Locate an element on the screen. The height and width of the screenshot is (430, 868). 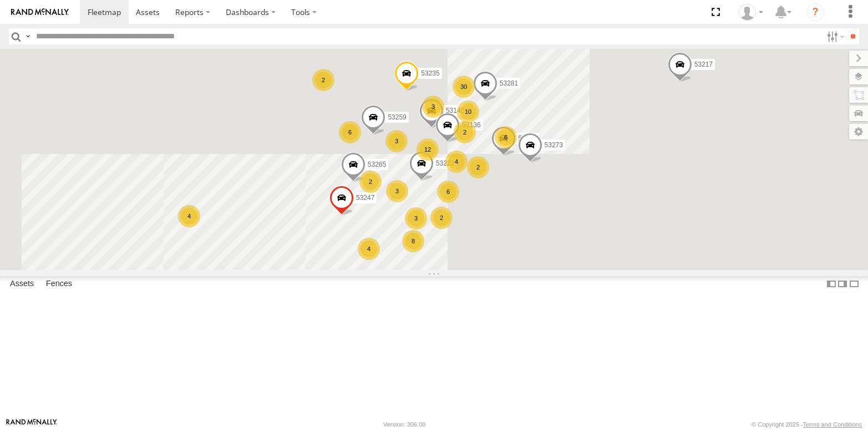
div: 10 is located at coordinates (468, 112).